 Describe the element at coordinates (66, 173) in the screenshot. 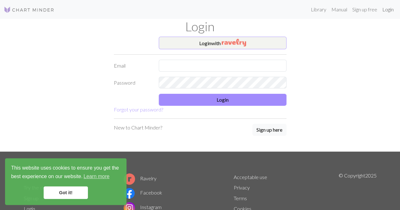

I see `span: This website uses cookies to ensure you get the best experience on our website.` at that location.